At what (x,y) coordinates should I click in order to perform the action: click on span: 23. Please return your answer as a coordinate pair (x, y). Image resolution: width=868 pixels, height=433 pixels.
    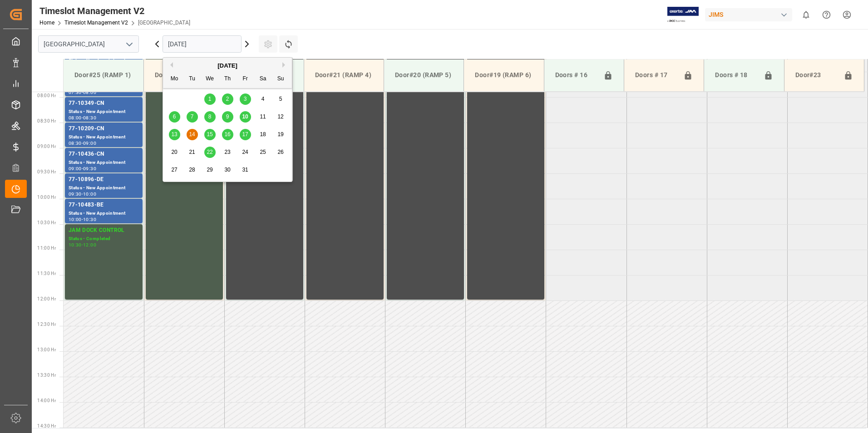
    Looking at the image, I should click on (227, 152).